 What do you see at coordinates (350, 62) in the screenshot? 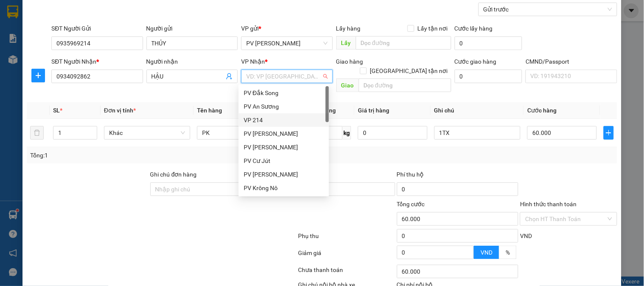
I see `span: Giao hàng` at bounding box center [350, 62].